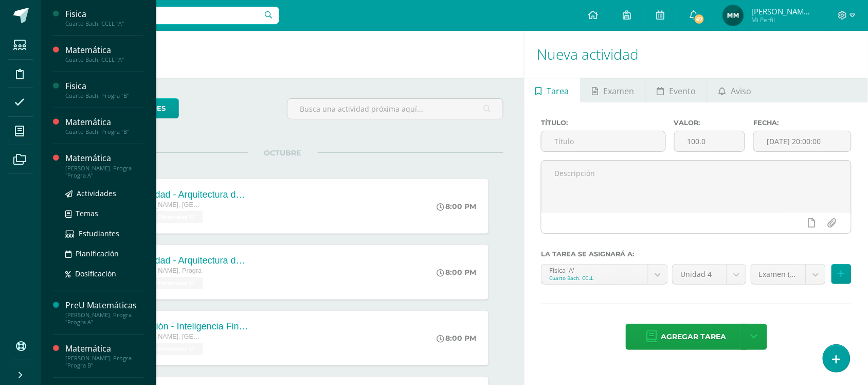  Describe the element at coordinates (697, 254) in the screenshot. I see `label: La tarea se asignará a:` at that location.